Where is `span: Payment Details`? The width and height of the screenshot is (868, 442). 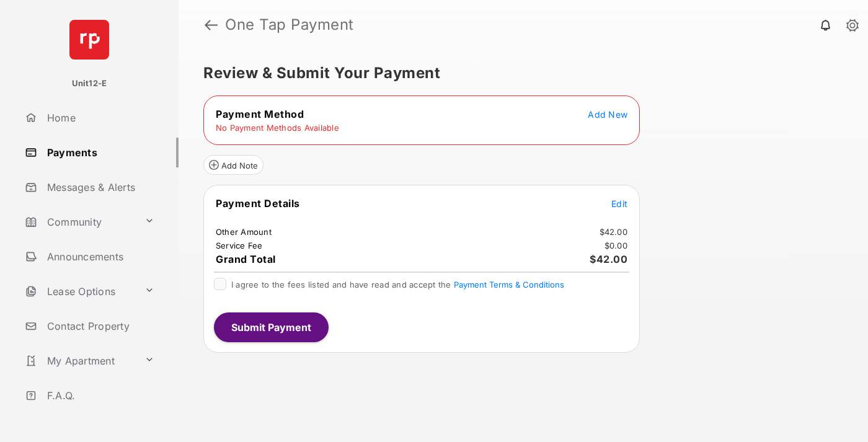
span: Payment Details is located at coordinates (258, 204).